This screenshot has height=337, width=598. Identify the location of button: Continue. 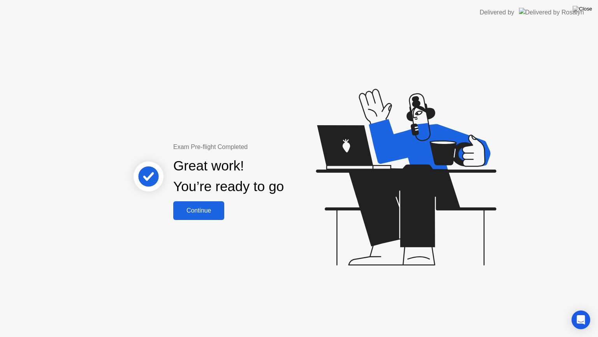
(199, 210).